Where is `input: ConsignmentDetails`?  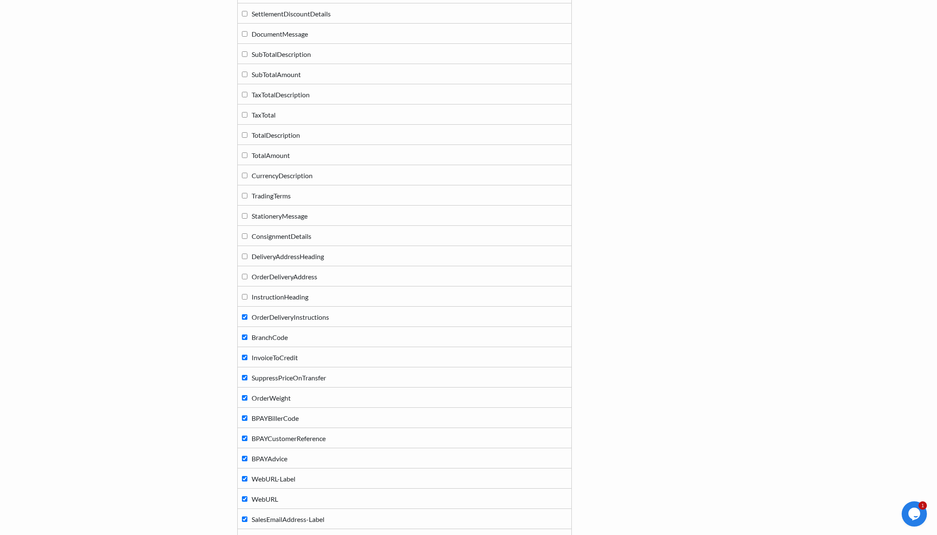 input: ConsignmentDetails is located at coordinates (245, 236).